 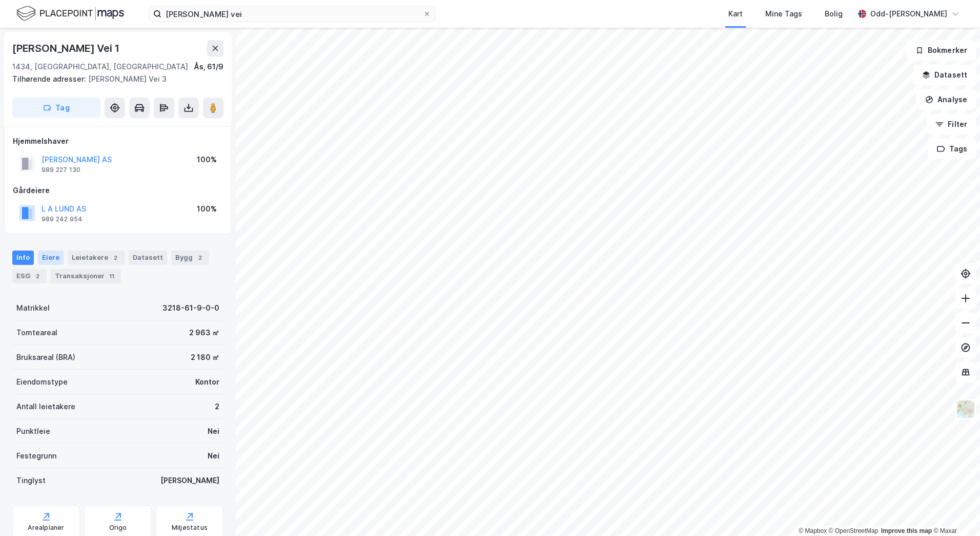 I want to click on div: Hjemmelshaver, so click(x=118, y=141).